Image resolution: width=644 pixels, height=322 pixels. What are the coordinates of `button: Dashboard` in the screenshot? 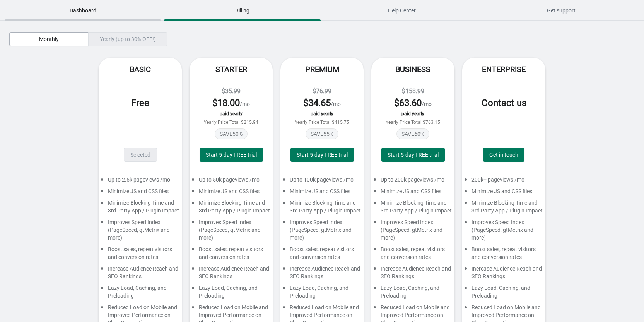 It's located at (83, 10).